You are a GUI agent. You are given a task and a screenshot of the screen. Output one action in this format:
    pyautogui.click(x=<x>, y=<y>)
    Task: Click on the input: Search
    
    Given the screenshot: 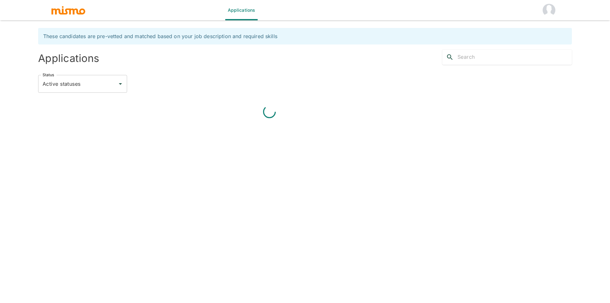 What is the action you would take?
    pyautogui.click(x=514, y=57)
    